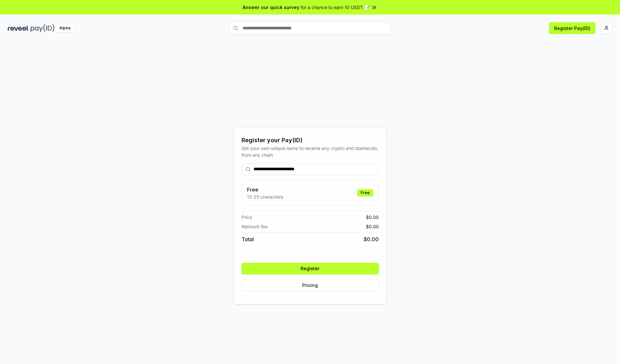 This screenshot has height=364, width=620. Describe the element at coordinates (335, 7) in the screenshot. I see `span: for a chance to earn 10 USDT 📝` at that location.